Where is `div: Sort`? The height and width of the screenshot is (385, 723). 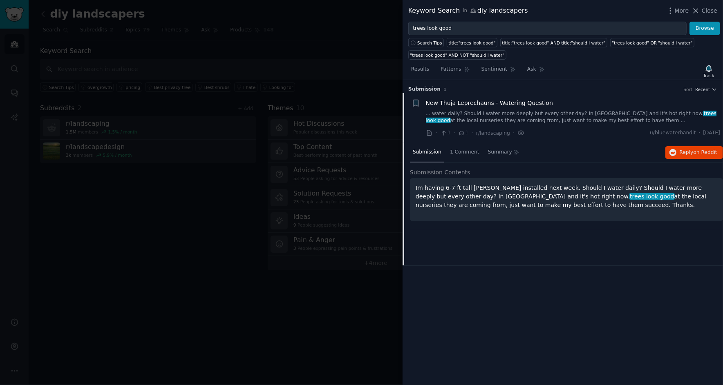
div: Sort is located at coordinates (688, 89).